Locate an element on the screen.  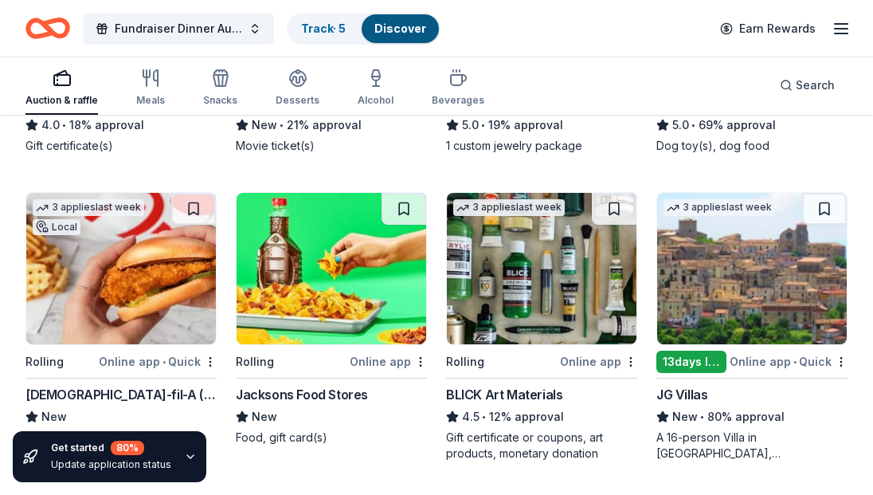
div: 21% approval is located at coordinates (331, 125).